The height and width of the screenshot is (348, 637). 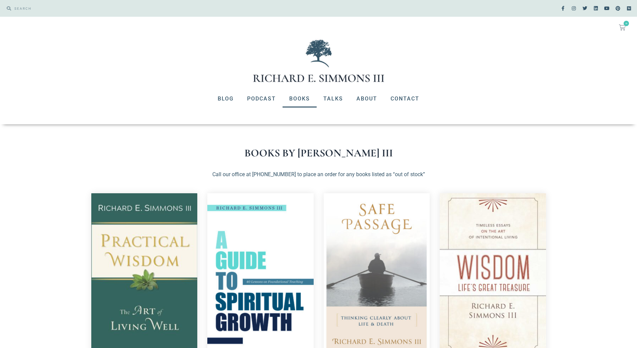 What do you see at coordinates (405, 99) in the screenshot?
I see `a: Contact` at bounding box center [405, 99].